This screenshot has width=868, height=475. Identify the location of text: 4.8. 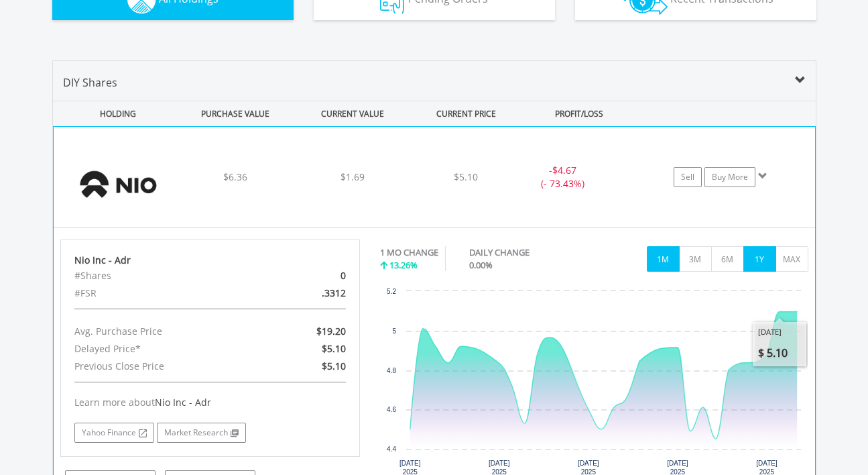
(392, 371).